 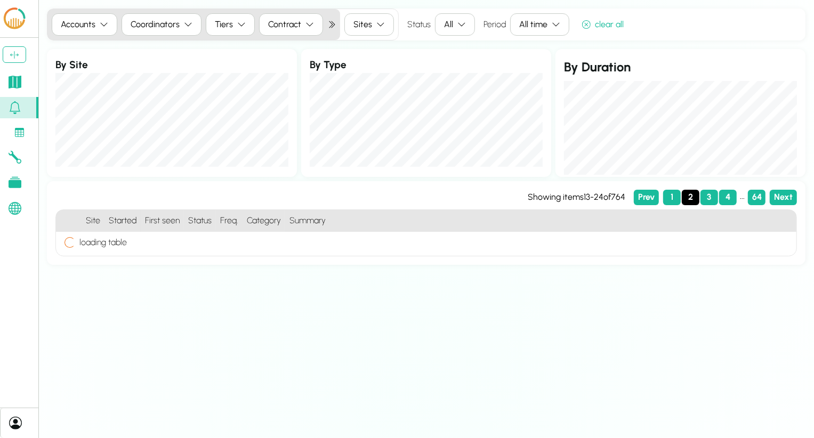 I want to click on h4: Status, so click(x=200, y=221).